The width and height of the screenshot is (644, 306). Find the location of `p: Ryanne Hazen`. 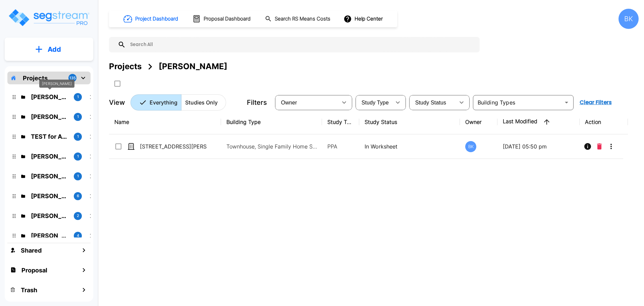

p: Ryanne Hazen is located at coordinates (50, 117).